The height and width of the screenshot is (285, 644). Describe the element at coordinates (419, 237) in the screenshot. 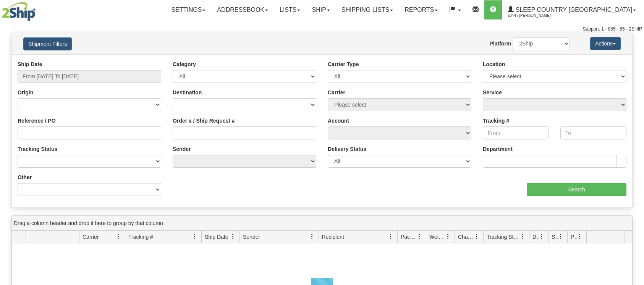

I see `a: Packages filter column settings` at that location.